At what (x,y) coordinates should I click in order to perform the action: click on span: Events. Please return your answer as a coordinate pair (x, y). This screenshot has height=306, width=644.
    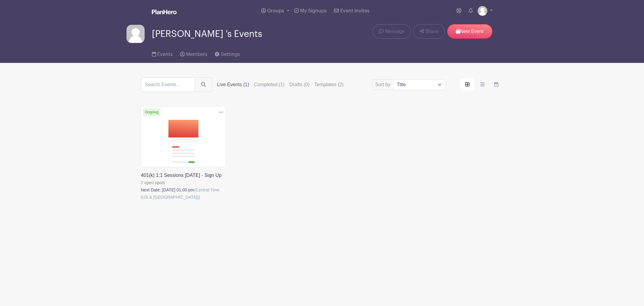
    Looking at the image, I should click on (165, 55).